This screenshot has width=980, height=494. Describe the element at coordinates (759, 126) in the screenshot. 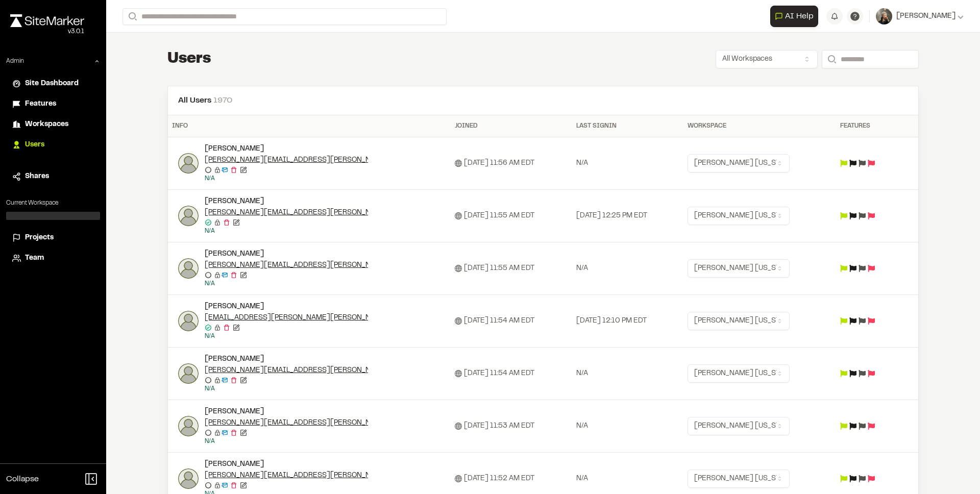

I see `div: Workspace` at that location.